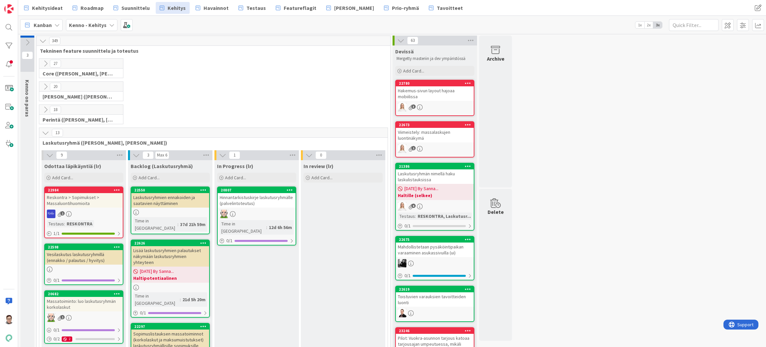 This screenshot has height=347, width=766. Describe the element at coordinates (435, 91) in the screenshot. I see `div: 22780Hakemus-sivun layout hajoaa mobiilissa` at that location.